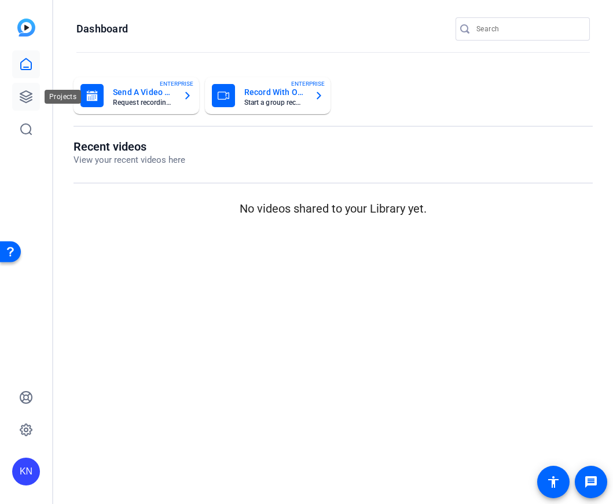  What do you see at coordinates (268, 96) in the screenshot?
I see `button: Record With OthersStart a group recording sessionENTERPRISE` at bounding box center [268, 96].